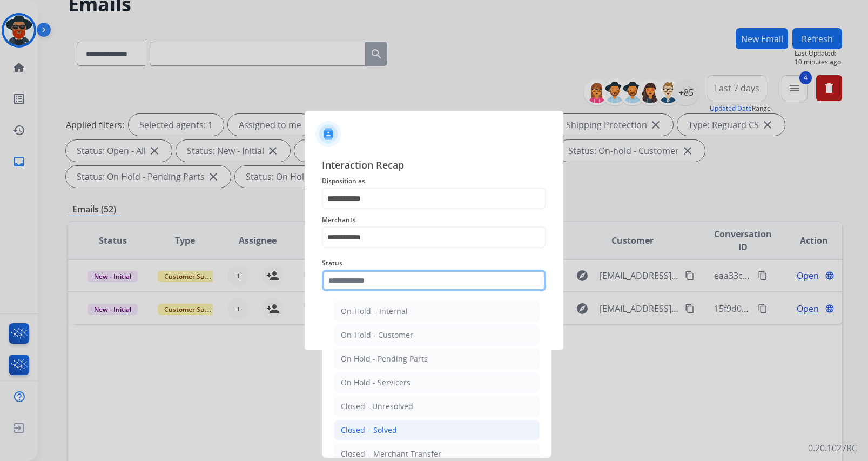  Describe the element at coordinates (375, 312) in the screenshot. I see `div: On-Hold – Internal` at that location.